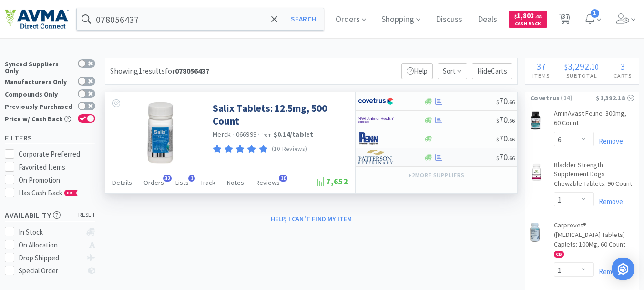  I want to click on h5: Availability, so click(50, 215).